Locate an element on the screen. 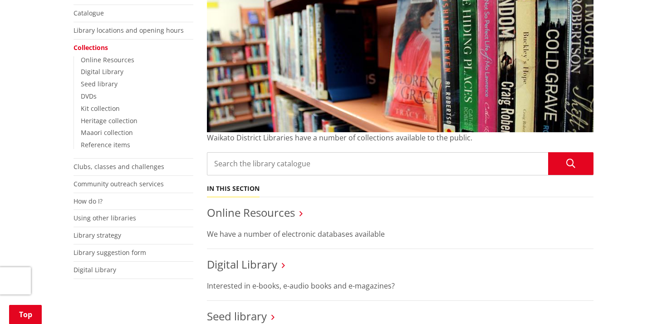 This screenshot has height=324, width=667. a: Reference items is located at coordinates (105, 144).